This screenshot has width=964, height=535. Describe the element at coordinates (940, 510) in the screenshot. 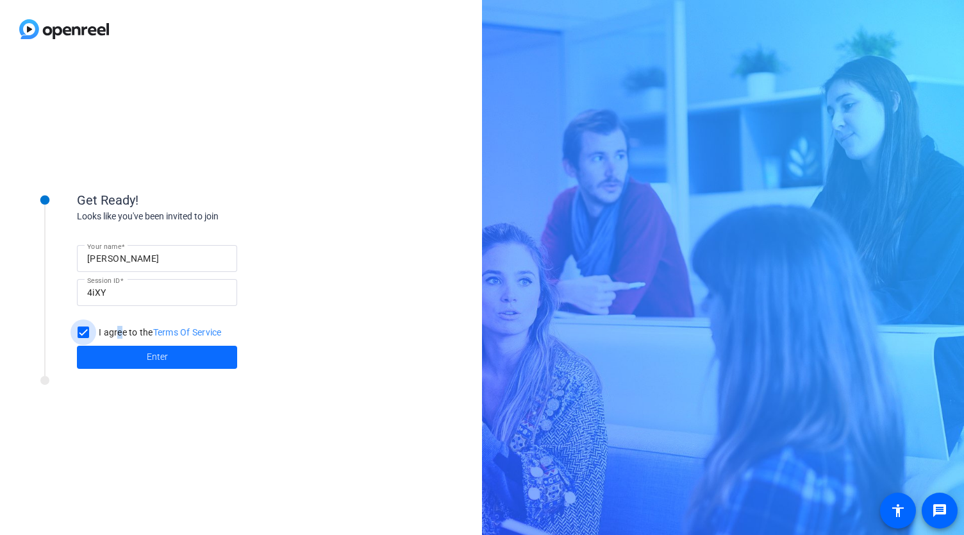

I see `mat-icon: message` at that location.